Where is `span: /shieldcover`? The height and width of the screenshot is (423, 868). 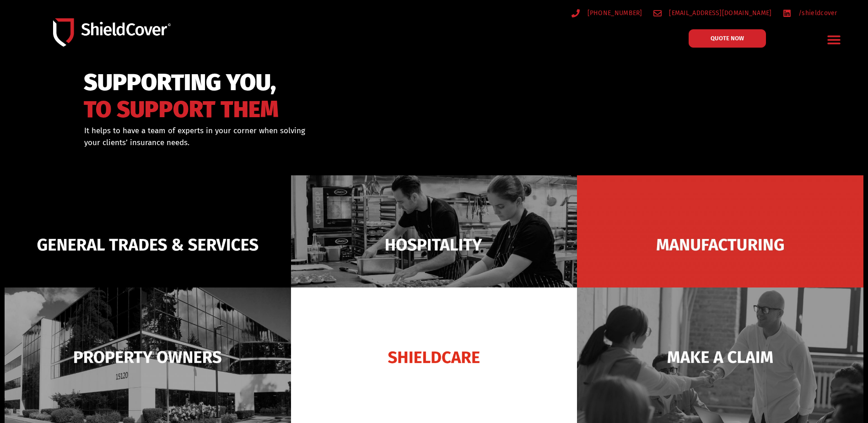
span: /shieldcover is located at coordinates (817, 13).